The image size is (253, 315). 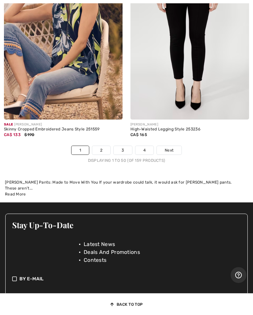 I want to click on span: Read More, so click(x=15, y=194).